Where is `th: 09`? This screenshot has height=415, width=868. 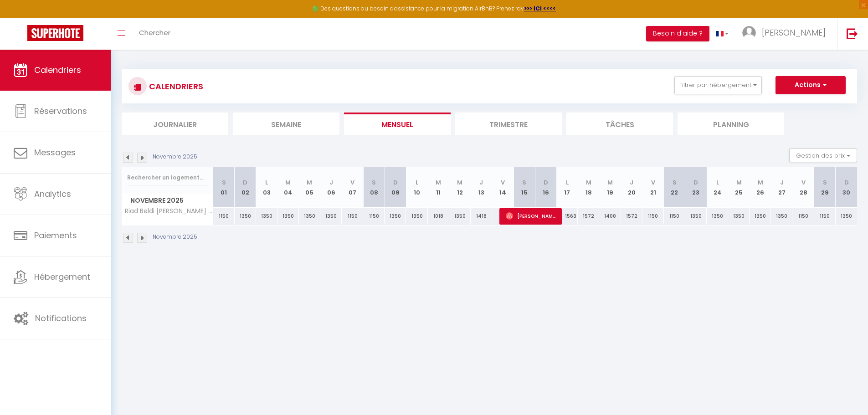 th: 09 is located at coordinates (395, 187).